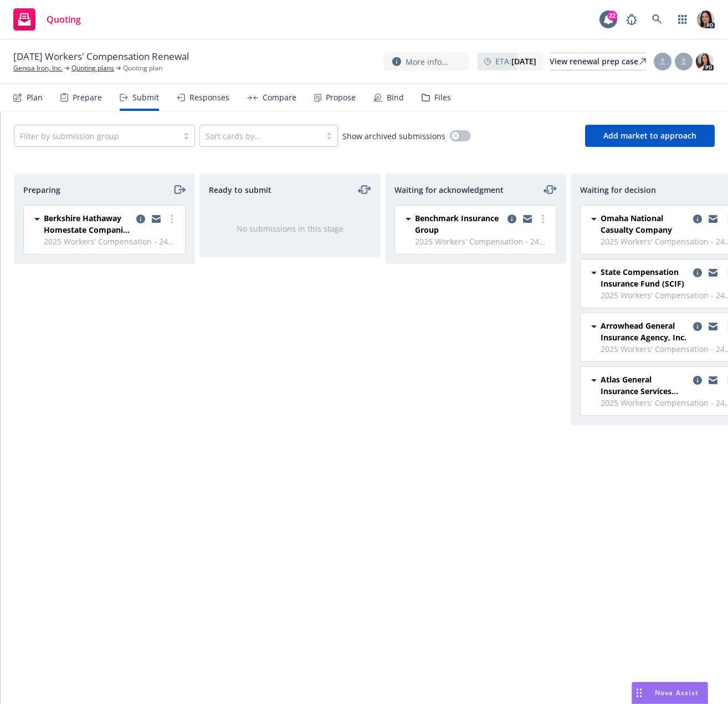 The height and width of the screenshot is (704, 728). I want to click on div: Bind, so click(395, 97).